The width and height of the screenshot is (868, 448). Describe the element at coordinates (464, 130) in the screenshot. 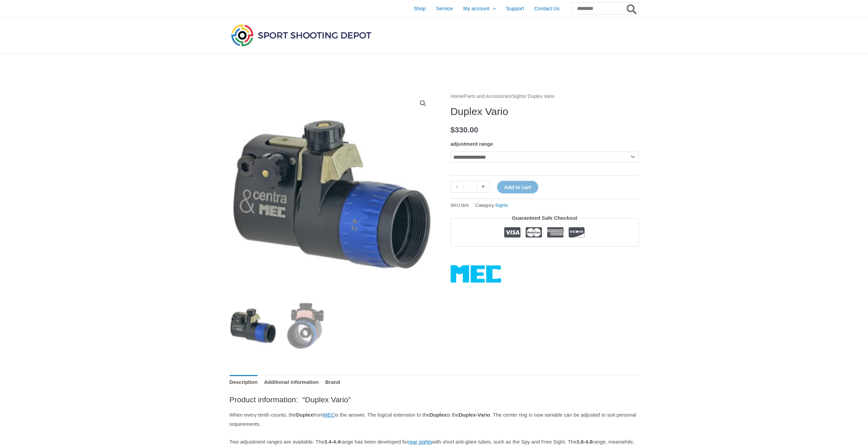

I see `bdi: 330.00` at that location.